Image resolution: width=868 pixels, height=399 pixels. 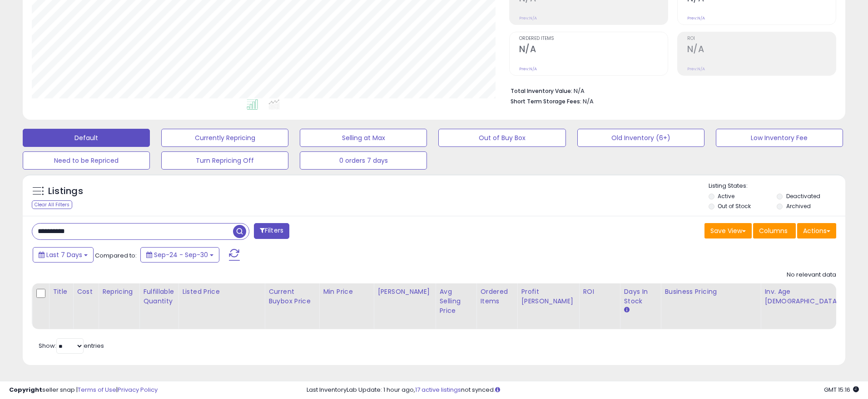 What do you see at coordinates (841, 390) in the screenshot?
I see `span: 2025-10-8 15:16 GMT` at bounding box center [841, 390].